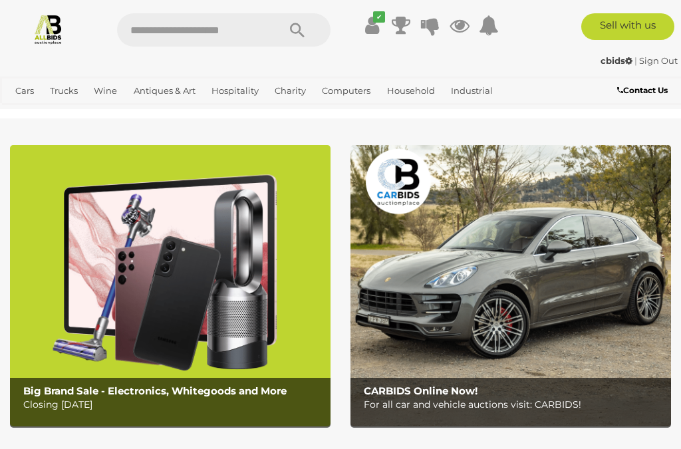  What do you see at coordinates (105, 90) in the screenshot?
I see `a: Wine` at bounding box center [105, 90].